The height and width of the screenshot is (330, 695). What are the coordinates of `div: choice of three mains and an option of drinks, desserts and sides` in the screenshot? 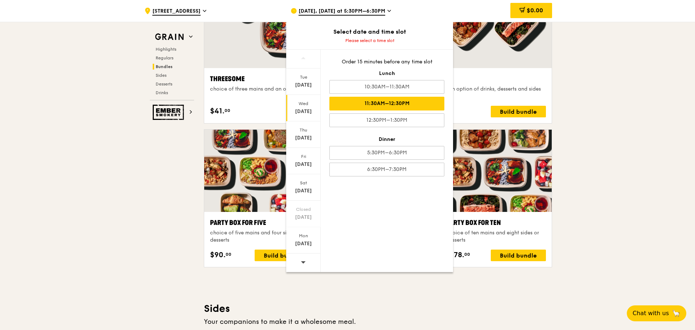 It's located at (289, 89).